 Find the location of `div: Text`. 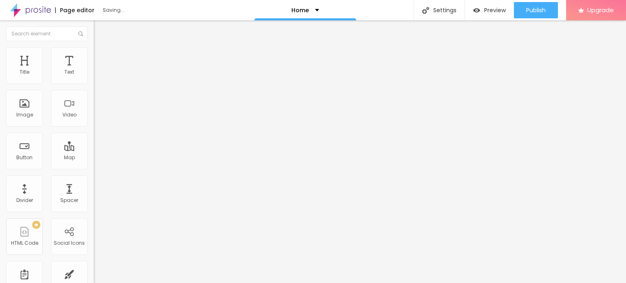

div: Text is located at coordinates (69, 72).